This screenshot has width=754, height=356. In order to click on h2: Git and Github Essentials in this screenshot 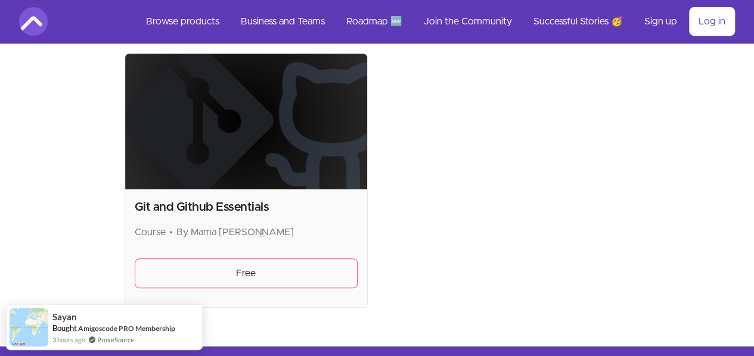, I will do `click(246, 207)`.